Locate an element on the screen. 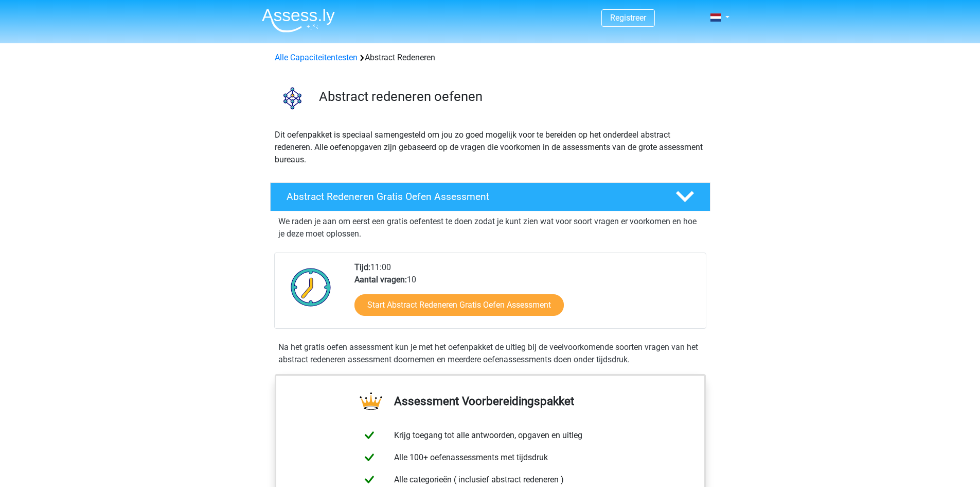  p: Dit oefenpakket is speciaal samengesteld om jou zo goed mogelijk voor te bereiden op het onderdee... is located at coordinates (490, 147).